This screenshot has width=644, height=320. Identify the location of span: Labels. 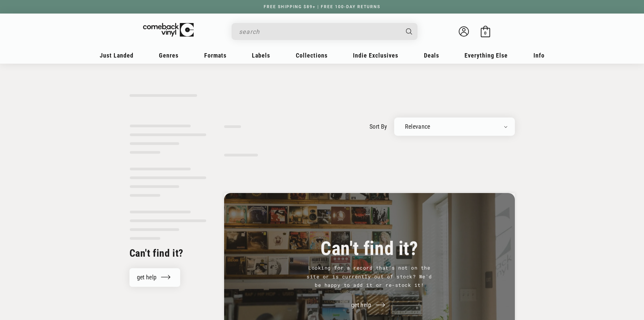
(261, 55).